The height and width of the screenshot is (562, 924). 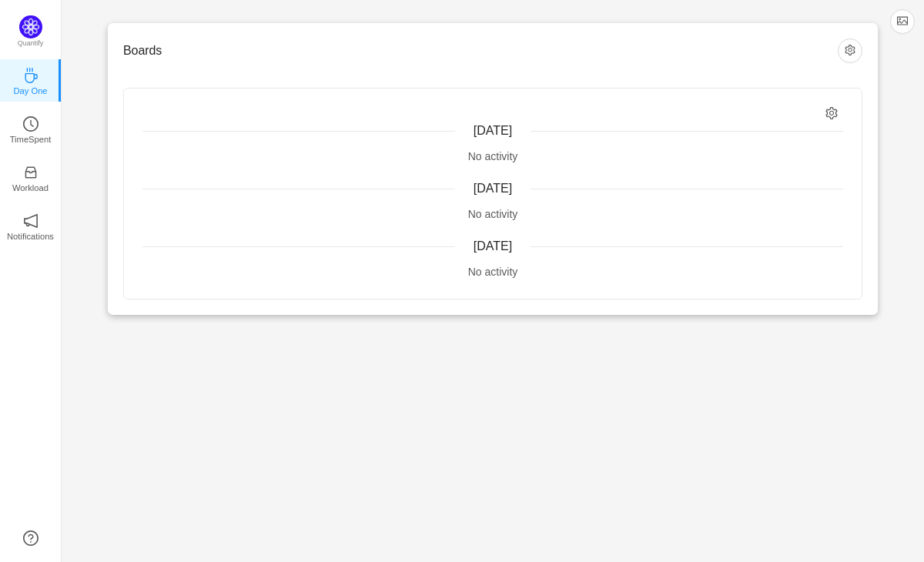 I want to click on a: icon: clock-circleTimeSpent, so click(x=31, y=128).